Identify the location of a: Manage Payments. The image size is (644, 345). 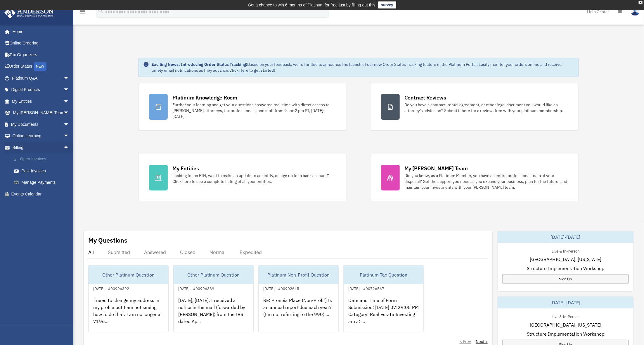
(43, 183).